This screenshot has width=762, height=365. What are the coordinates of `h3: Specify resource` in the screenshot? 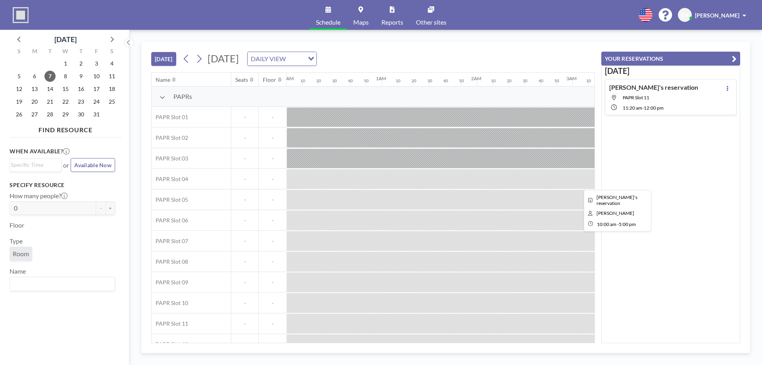 It's located at (62, 185).